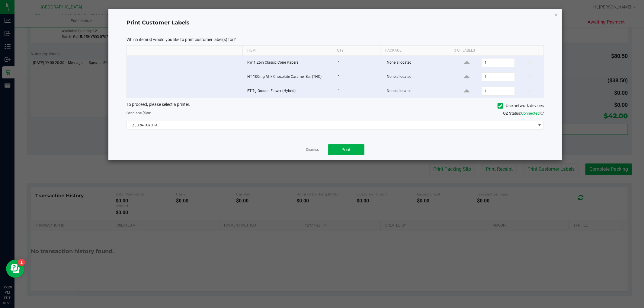 Image resolution: width=644 pixels, height=308 pixels. What do you see at coordinates (141, 113) in the screenshot?
I see `span: label(s)` at bounding box center [141, 113].